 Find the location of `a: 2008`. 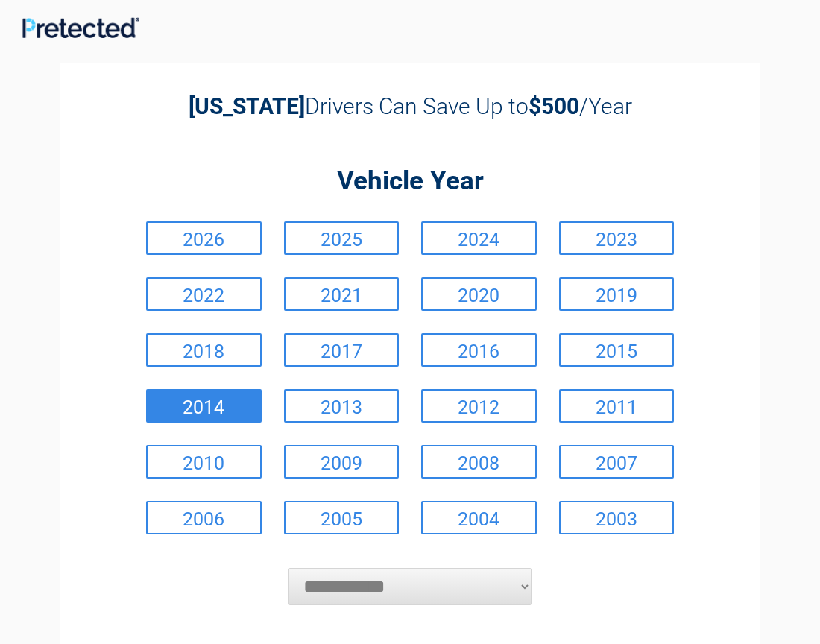

a: 2008 is located at coordinates (479, 462).